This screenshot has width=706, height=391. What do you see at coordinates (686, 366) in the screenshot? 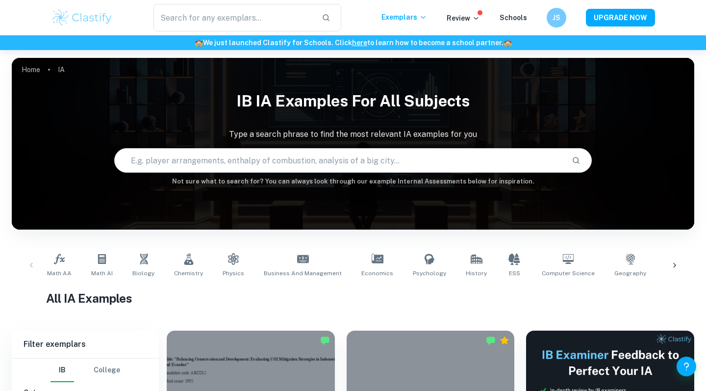
I see `button: Help and Feedback` at bounding box center [686, 366].